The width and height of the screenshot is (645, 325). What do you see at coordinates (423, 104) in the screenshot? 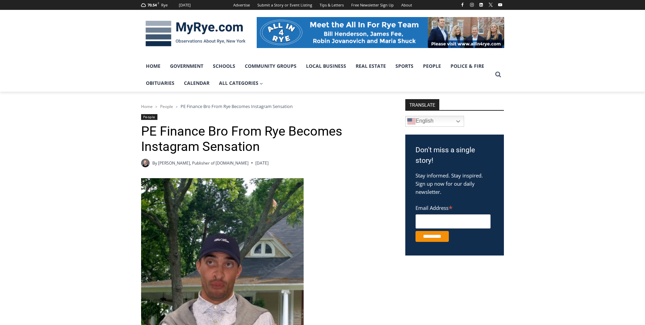
I see `strong: TRANSLATE` at bounding box center [423, 104].